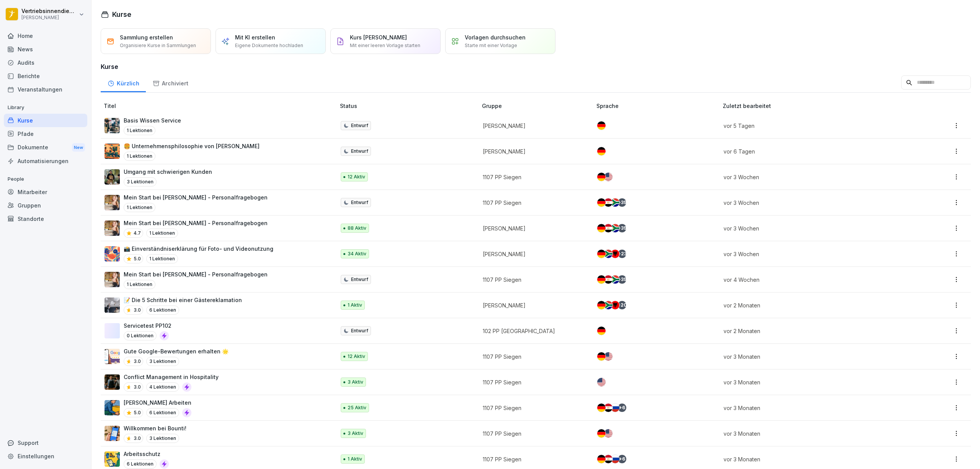  I want to click on p: Library, so click(46, 107).